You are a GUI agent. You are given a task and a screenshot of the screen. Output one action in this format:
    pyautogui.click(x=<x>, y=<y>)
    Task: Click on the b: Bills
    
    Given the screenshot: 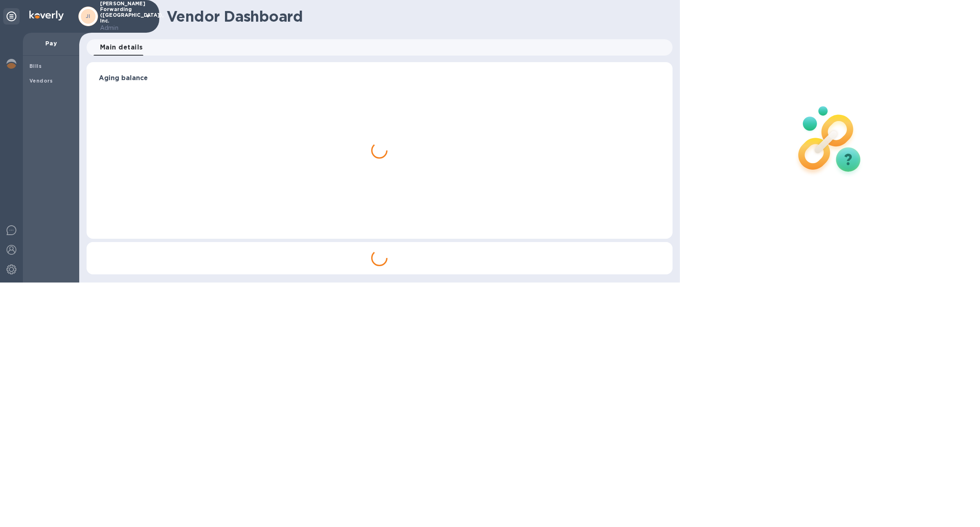 What is the action you would take?
    pyautogui.click(x=36, y=66)
    